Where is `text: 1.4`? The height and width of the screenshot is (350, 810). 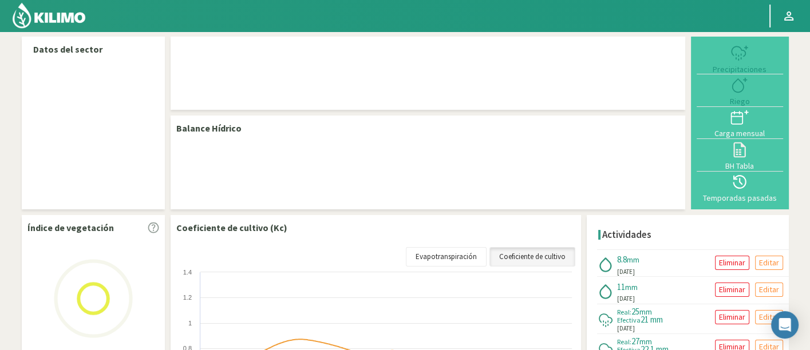 text: 1.4 is located at coordinates (187, 273).